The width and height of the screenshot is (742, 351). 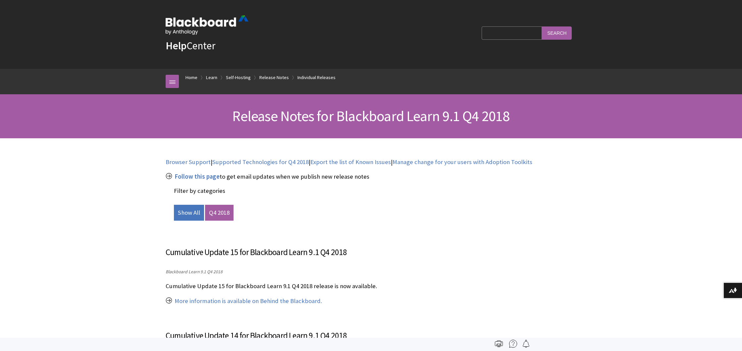 I want to click on a: Manage change for your users with Adoption Toolkits, so click(x=462, y=162).